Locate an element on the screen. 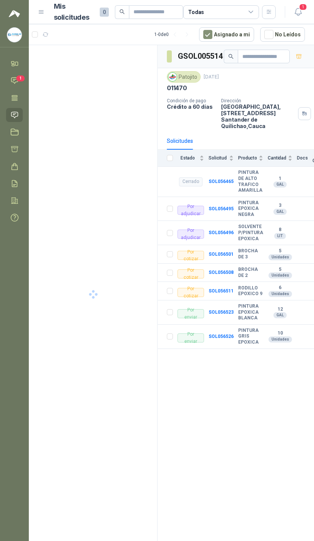 The image size is (314, 541). div: Cerrado is located at coordinates (191, 182).